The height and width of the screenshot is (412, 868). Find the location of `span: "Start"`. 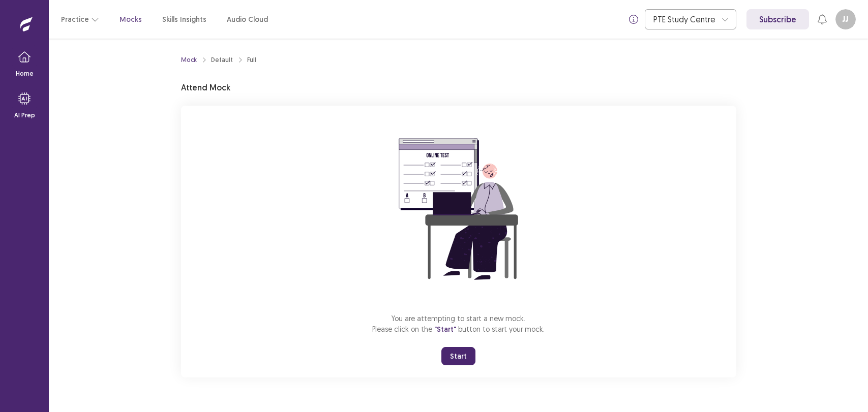

span: "Start" is located at coordinates (445, 329).